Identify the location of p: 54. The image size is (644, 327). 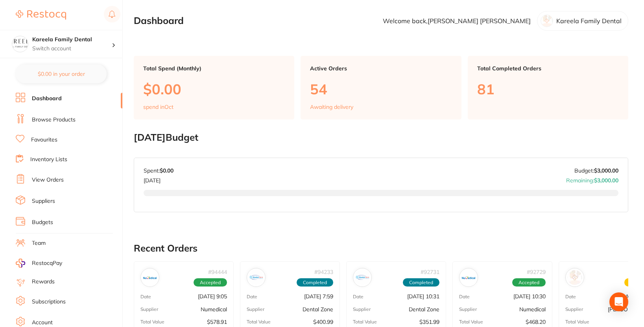
(381, 89).